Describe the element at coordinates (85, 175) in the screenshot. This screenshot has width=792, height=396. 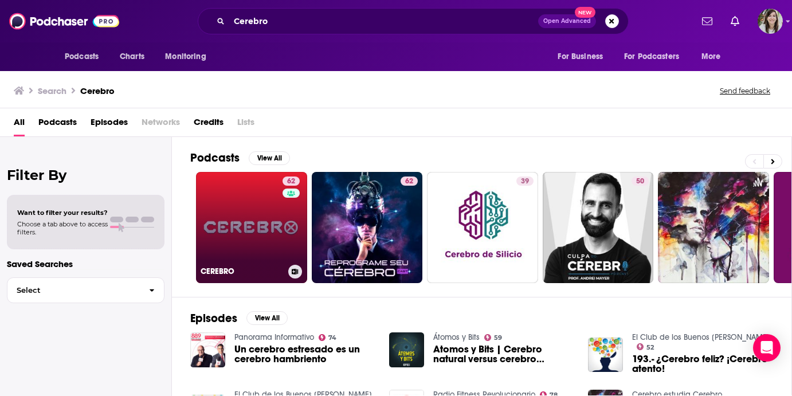
I see `h2: Filter By` at that location.